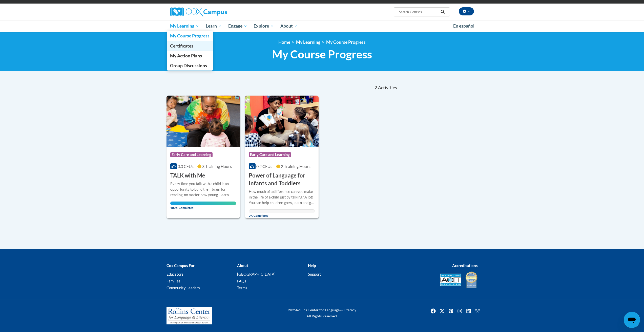 This screenshot has height=332, width=644. Describe the element at coordinates (203, 206) in the screenshot. I see `span: 100% Completed` at that location.